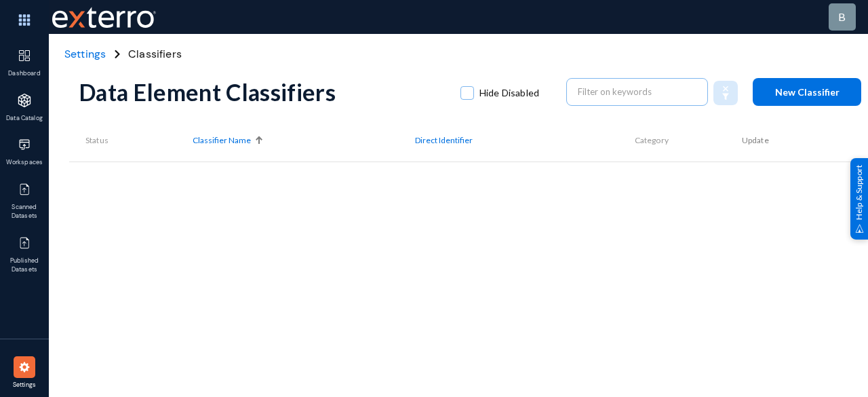 This screenshot has height=397, width=868. I want to click on span: Classifier Name, so click(222, 140).